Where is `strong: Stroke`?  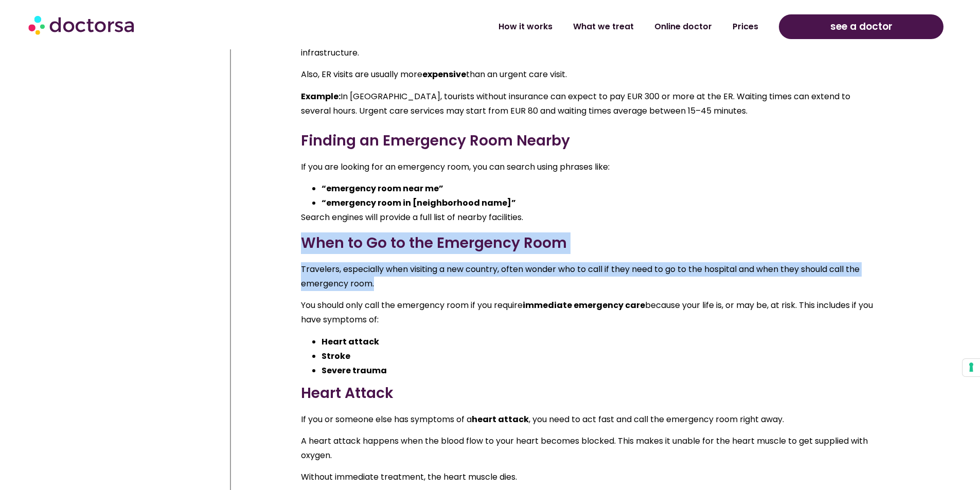
strong: Stroke is located at coordinates (336, 356).